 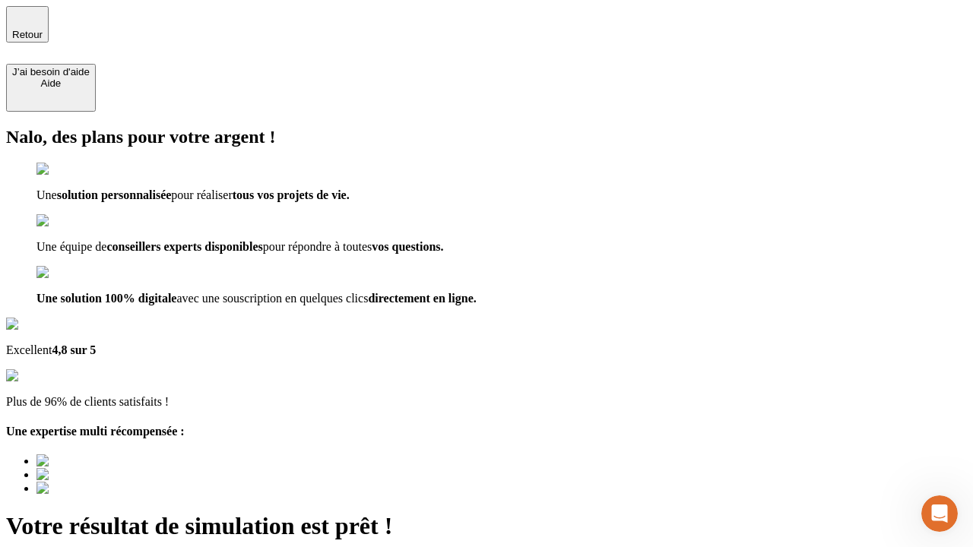 What do you see at coordinates (51, 83) in the screenshot?
I see `div: Aide` at bounding box center [51, 83].